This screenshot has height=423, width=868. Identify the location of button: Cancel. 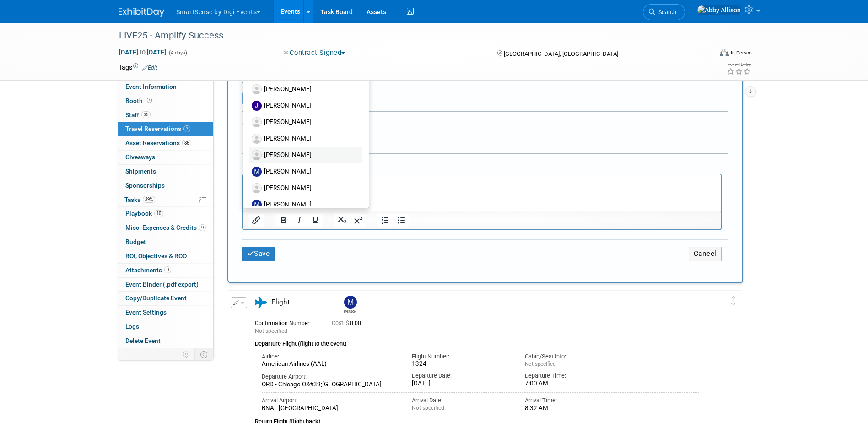
(705, 253).